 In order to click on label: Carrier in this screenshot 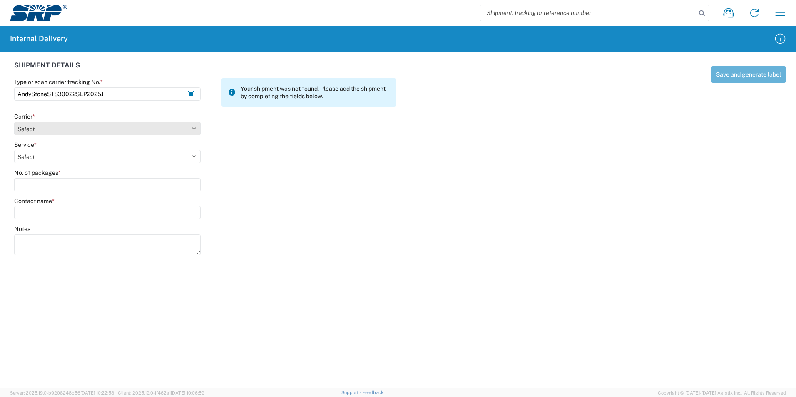, I will do `click(25, 117)`.